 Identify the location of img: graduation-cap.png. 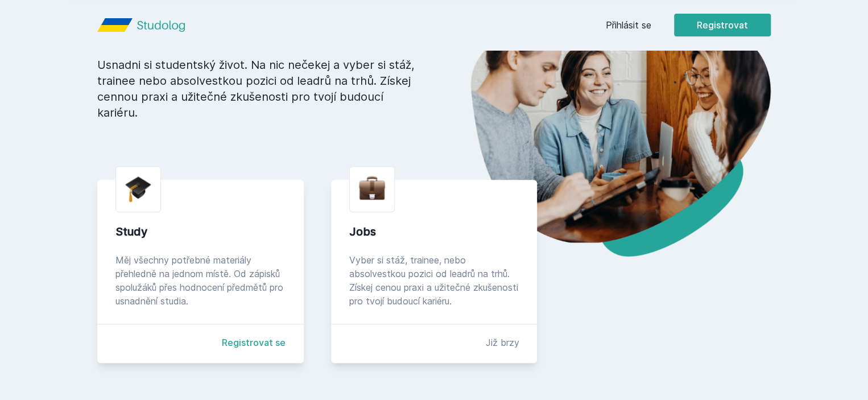
(138, 189).